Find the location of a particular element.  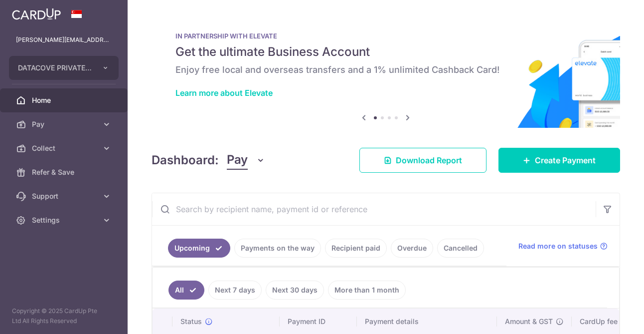

a: Overdue is located at coordinates (412, 248).